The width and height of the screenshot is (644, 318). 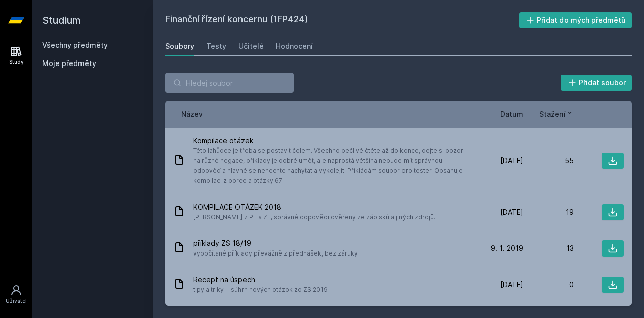 What do you see at coordinates (251, 47) in the screenshot?
I see `a: Učitelé` at bounding box center [251, 47].